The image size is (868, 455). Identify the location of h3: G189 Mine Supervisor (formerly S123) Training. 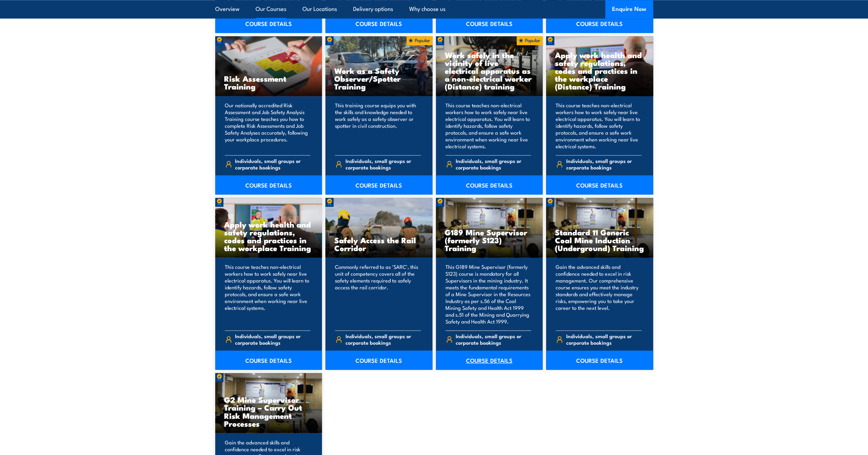
(489, 240).